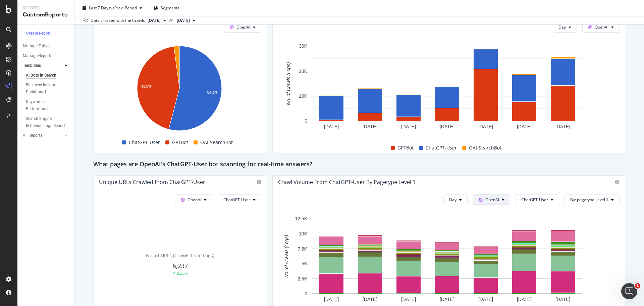 This screenshot has width=644, height=306. What do you see at coordinates (112, 8) in the screenshot?
I see `button: Last 7 DaysvsPrev. Period` at bounding box center [112, 8].